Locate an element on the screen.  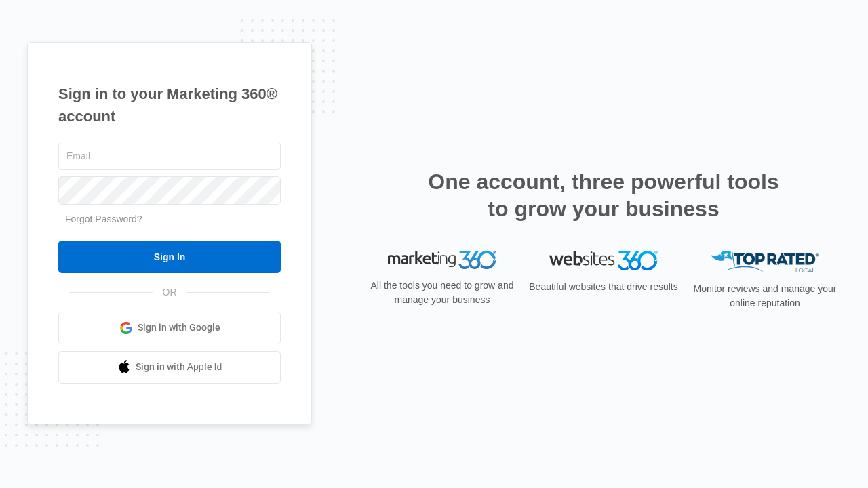
p: All the tools you need to grow and manage your business is located at coordinates (442, 293).